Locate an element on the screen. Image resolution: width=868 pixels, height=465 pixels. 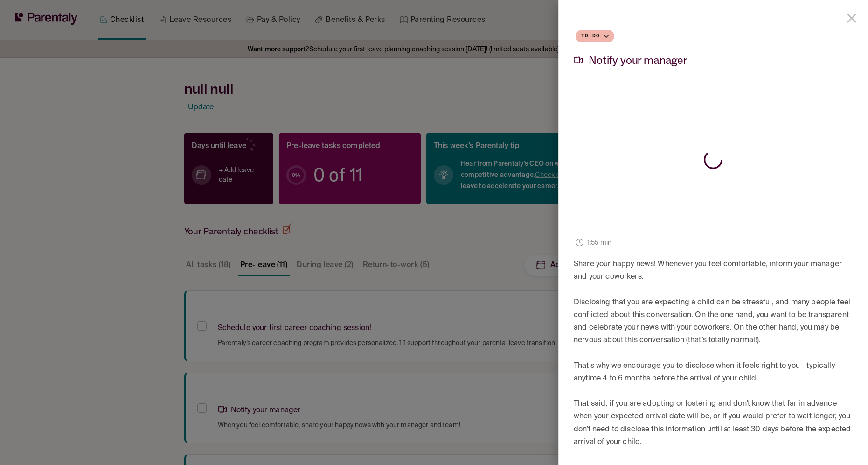
p: Share your happy news! Whenever you feel comfortable, inform your manager and your coworkers. is located at coordinates (713, 271).